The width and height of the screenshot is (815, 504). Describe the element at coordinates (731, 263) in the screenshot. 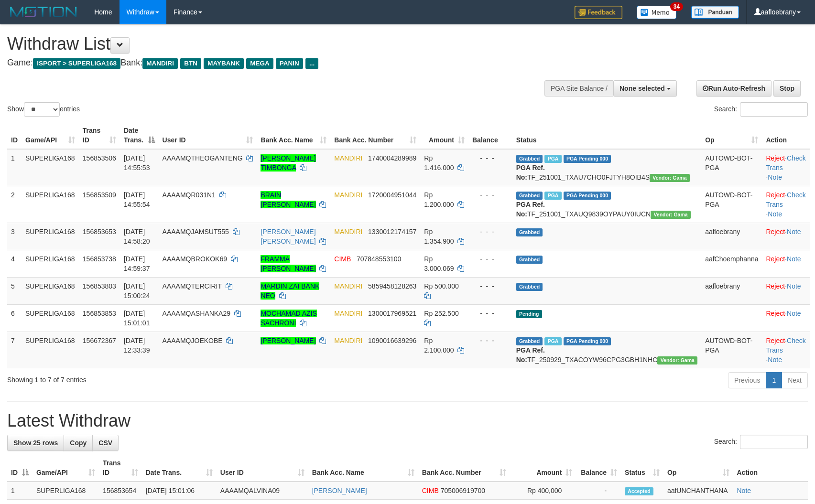

I see `td: aafChoemphanna` at that location.